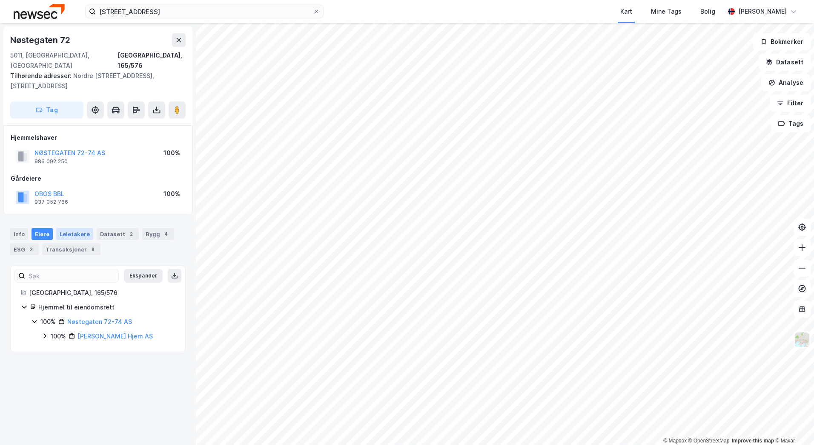 The width and height of the screenshot is (814, 445). What do you see at coordinates (782, 42) in the screenshot?
I see `button: Bokmerker` at bounding box center [782, 42].